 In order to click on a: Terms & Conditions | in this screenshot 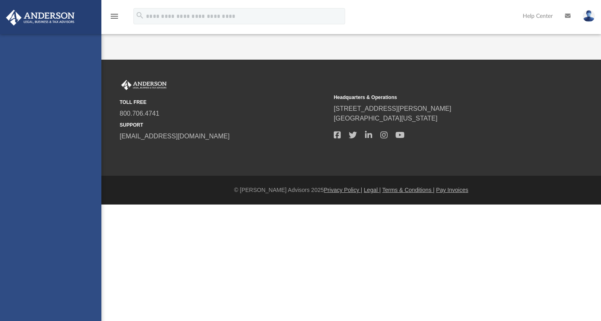, I will do `click(408, 190)`.